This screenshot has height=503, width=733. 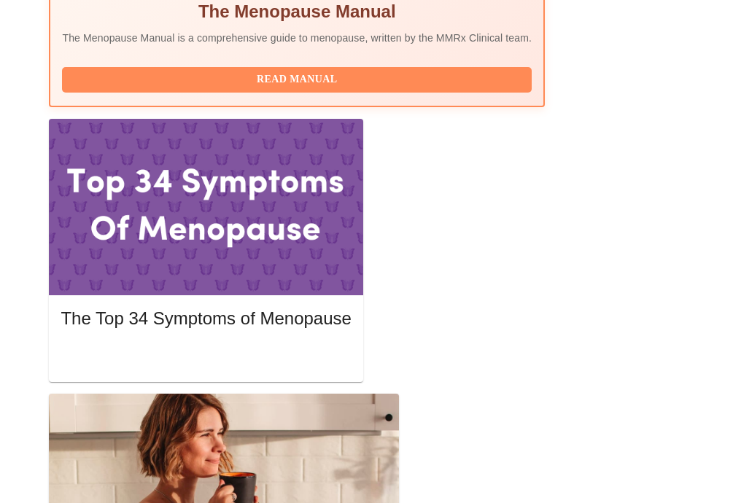 What do you see at coordinates (297, 80) in the screenshot?
I see `span: Read Manual` at bounding box center [297, 80].